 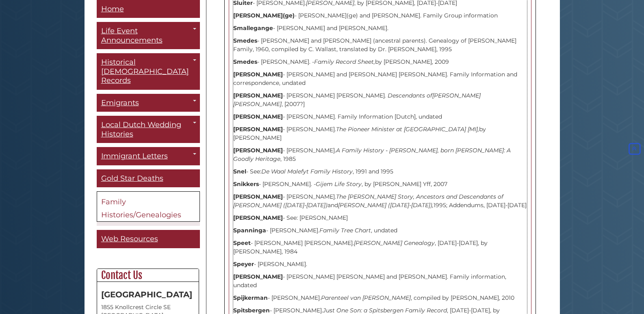 I want to click on strong: Spanninga, so click(x=250, y=230).